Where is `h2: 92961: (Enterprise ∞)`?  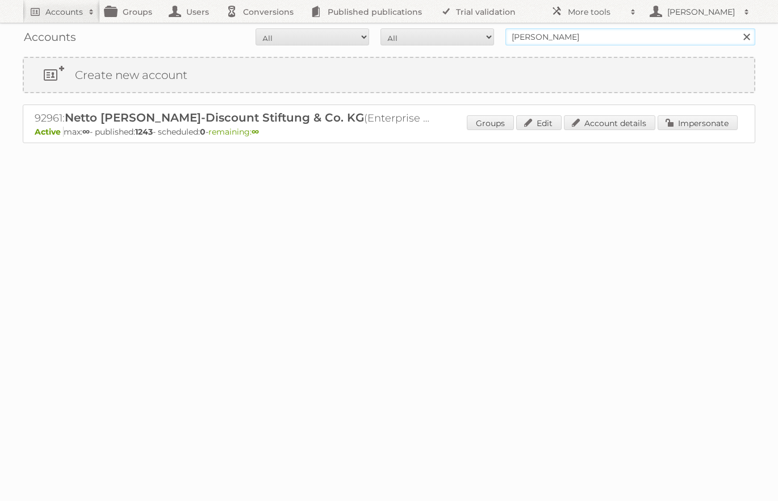
h2: 92961: (Enterprise ∞) is located at coordinates (233, 118).